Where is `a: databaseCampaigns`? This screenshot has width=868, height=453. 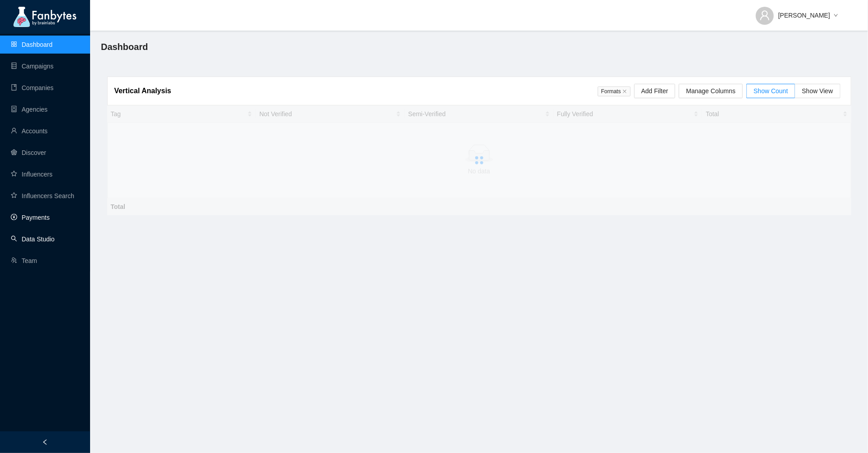 a: databaseCampaigns is located at coordinates (32, 67).